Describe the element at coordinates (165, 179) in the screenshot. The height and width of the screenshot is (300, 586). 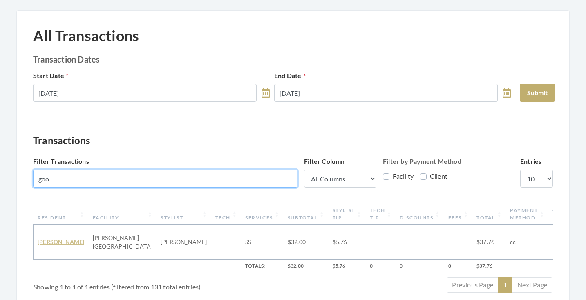
I see `input: Filter...` at that location.